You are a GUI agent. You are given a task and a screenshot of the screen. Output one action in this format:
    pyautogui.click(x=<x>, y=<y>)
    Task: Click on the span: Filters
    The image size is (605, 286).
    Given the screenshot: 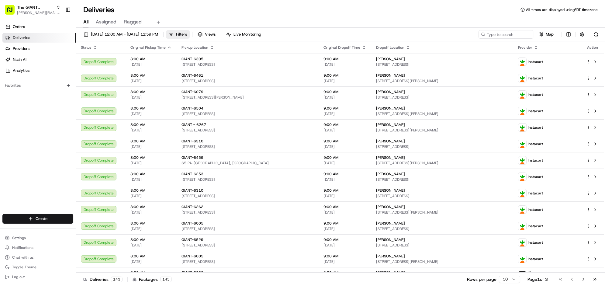 What is the action you would take?
    pyautogui.click(x=181, y=34)
    